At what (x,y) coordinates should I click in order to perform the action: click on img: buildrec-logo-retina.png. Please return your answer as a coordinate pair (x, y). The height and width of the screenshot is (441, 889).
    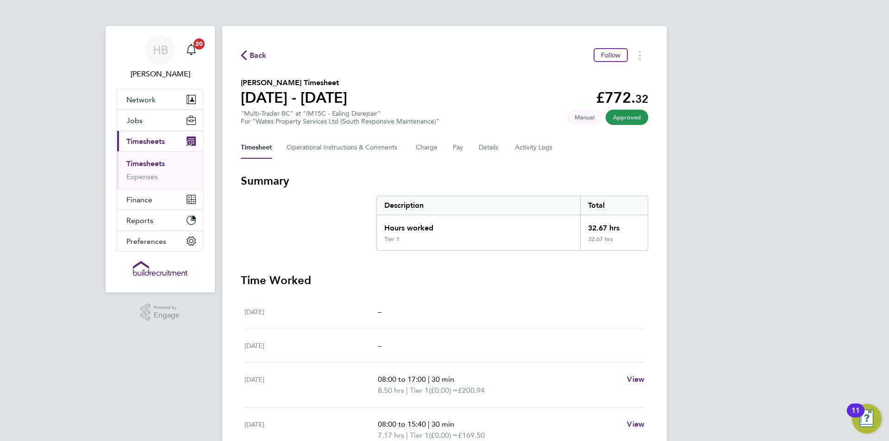
    Looking at the image, I should click on (160, 268).